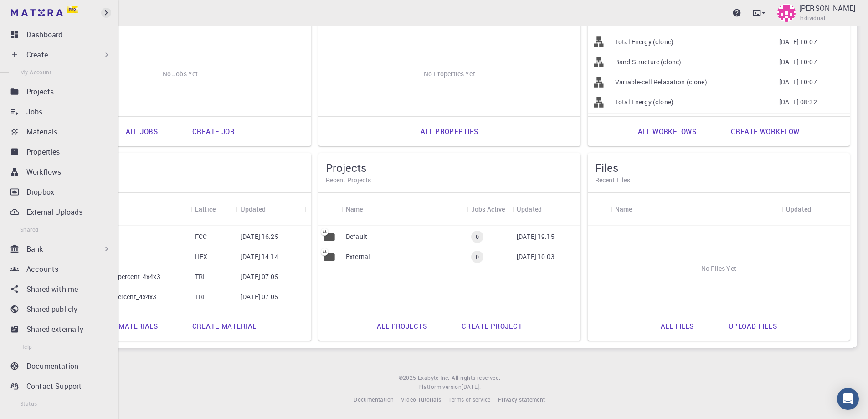 Image resolution: width=868 pixels, height=419 pixels. I want to click on img: Elisban Sacari, so click(787, 13).